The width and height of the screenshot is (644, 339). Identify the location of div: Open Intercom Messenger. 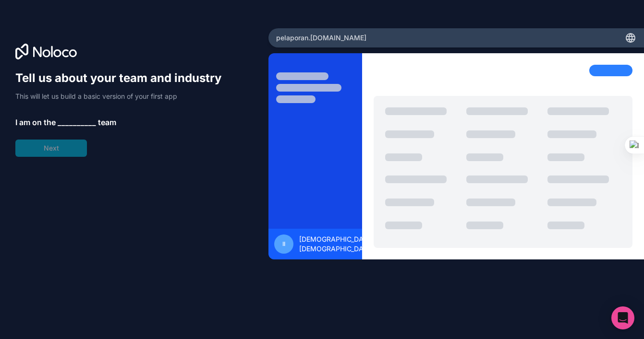
(623, 318).